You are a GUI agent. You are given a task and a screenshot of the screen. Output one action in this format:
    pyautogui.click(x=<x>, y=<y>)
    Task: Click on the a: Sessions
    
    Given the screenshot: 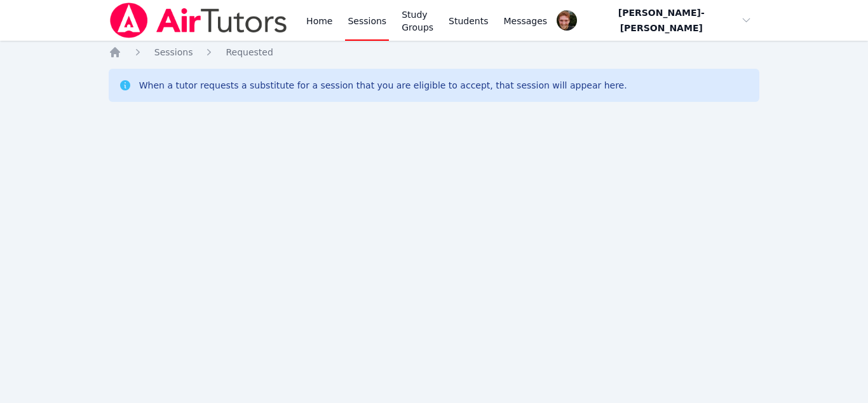 What is the action you would take?
    pyautogui.click(x=174, y=52)
    